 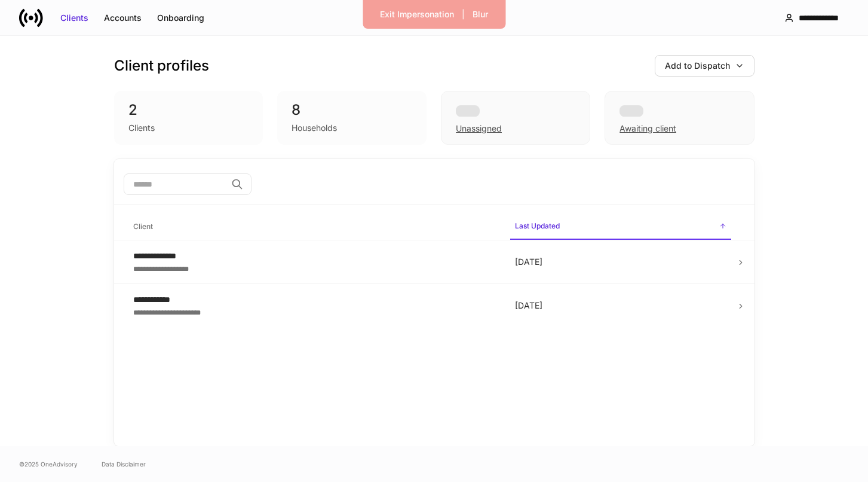 I want to click on div: Exit Impersonation, so click(x=417, y=14).